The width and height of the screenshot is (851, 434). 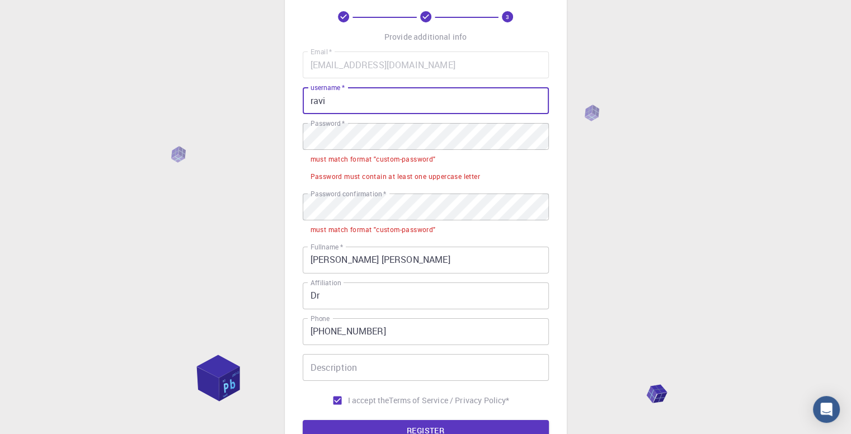 What do you see at coordinates (320, 318) in the screenshot?
I see `label: Phone` at bounding box center [320, 318].